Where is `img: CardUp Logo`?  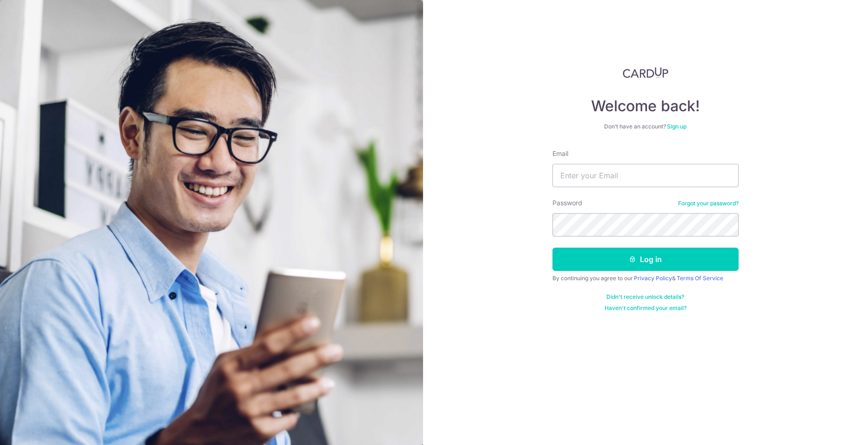 img: CardUp Logo is located at coordinates (645, 73).